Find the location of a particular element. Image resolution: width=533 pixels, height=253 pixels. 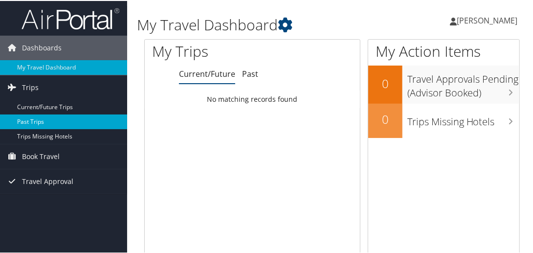

a: 0Trips Missing Hotels is located at coordinates (444, 120).